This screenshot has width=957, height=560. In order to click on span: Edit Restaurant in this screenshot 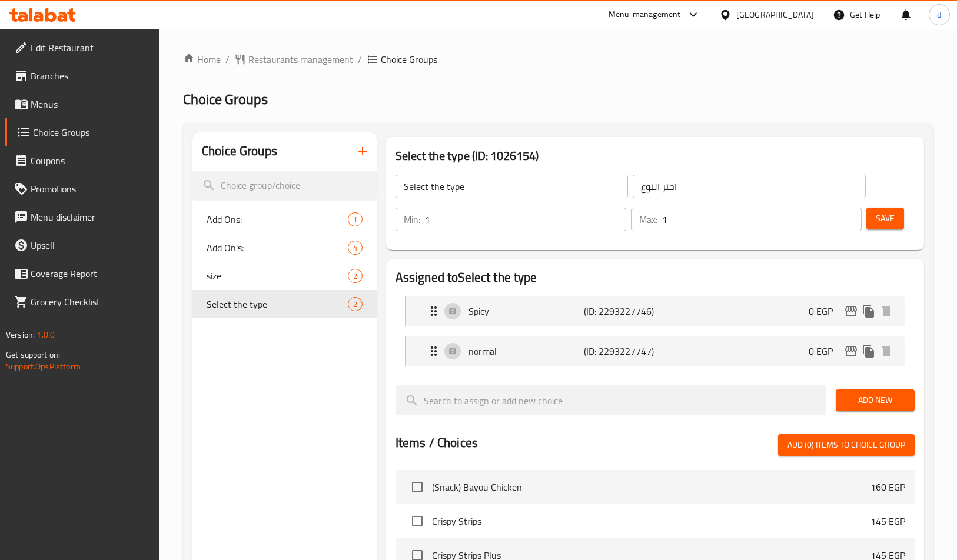, I will do `click(91, 47)`.